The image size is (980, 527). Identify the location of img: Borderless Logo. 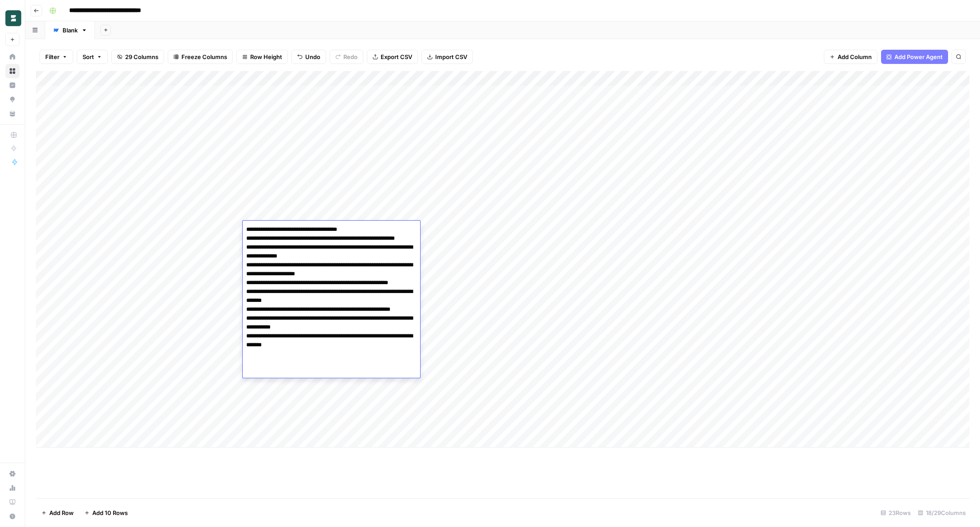
(13, 18).